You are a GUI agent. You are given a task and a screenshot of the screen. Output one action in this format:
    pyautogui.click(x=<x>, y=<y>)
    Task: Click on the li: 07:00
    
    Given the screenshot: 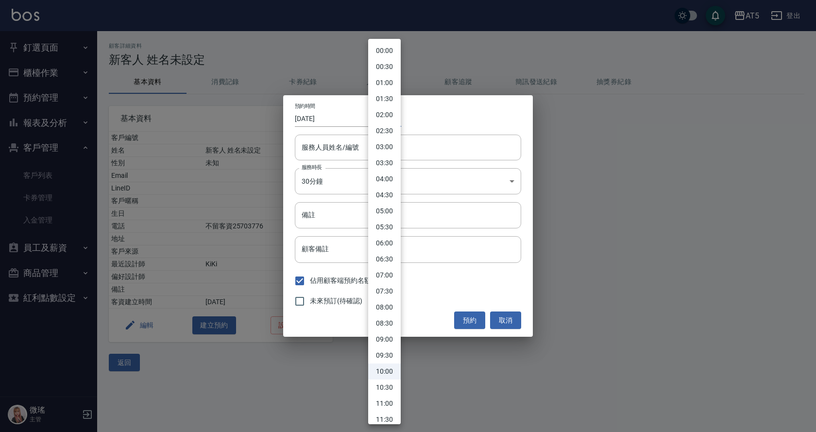 What is the action you would take?
    pyautogui.click(x=384, y=275)
    